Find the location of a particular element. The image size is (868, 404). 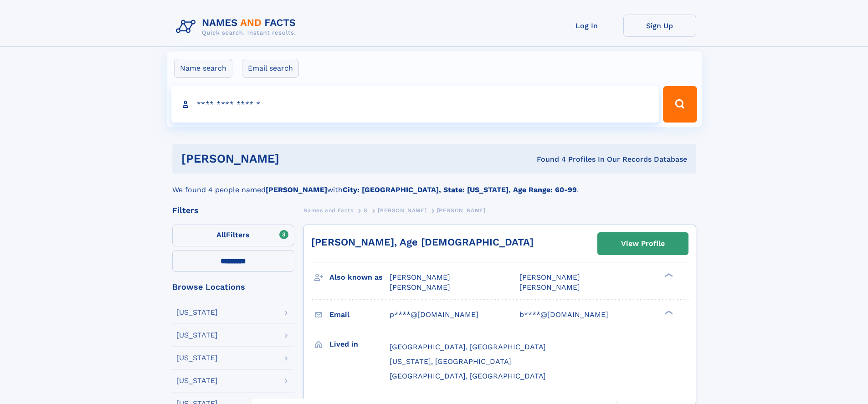

label: Email search is located at coordinates (270, 69).